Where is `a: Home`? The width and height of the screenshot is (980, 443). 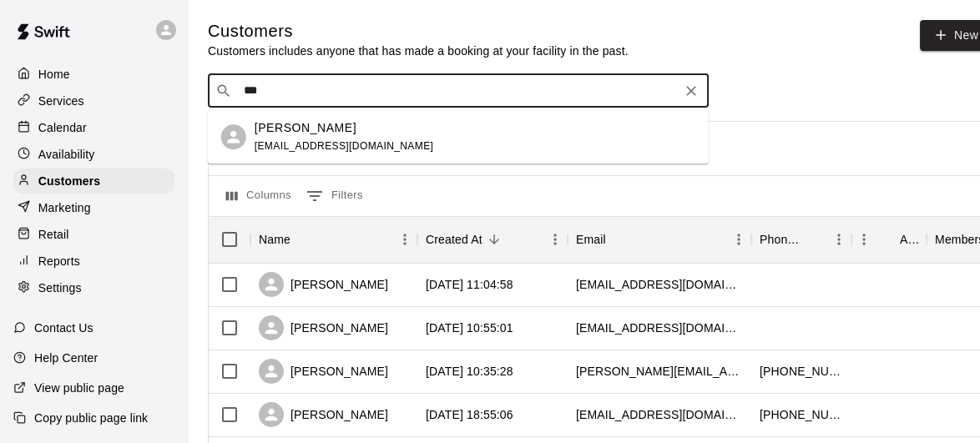
a: Home is located at coordinates (94, 74).